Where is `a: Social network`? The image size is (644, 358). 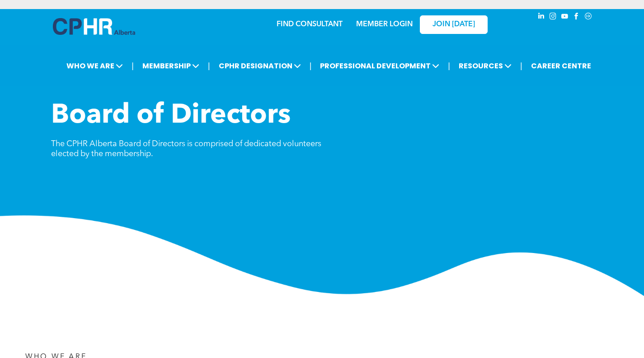
a: Social network is located at coordinates (589, 17).